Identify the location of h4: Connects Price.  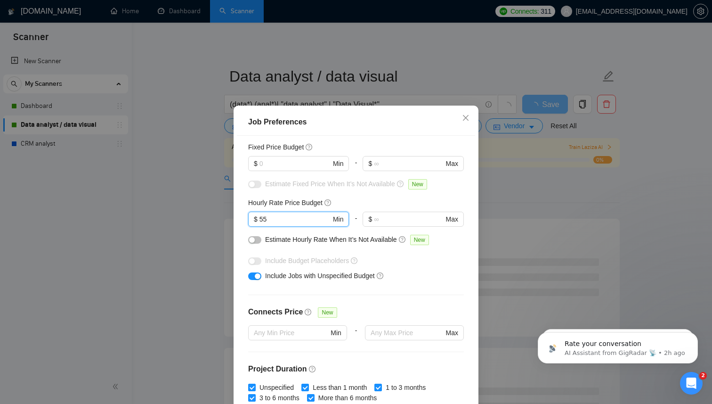
(275, 312).